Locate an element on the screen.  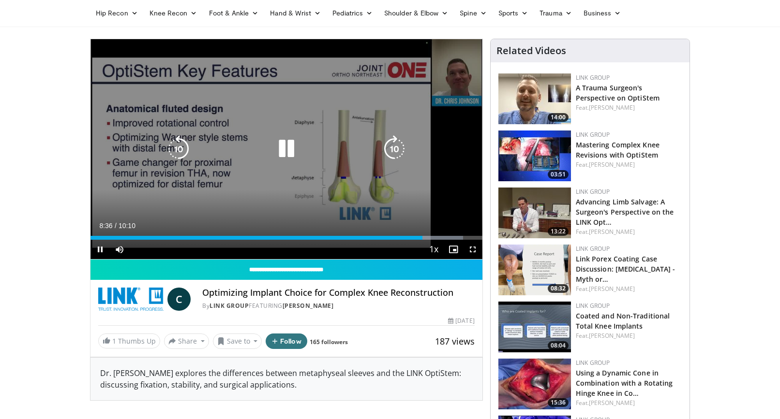
span: 08:32 is located at coordinates (558, 289).